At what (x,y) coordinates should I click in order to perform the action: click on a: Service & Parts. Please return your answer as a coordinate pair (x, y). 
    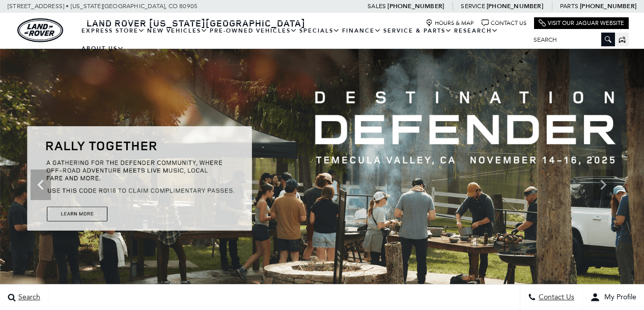
    Looking at the image, I should click on (417, 30).